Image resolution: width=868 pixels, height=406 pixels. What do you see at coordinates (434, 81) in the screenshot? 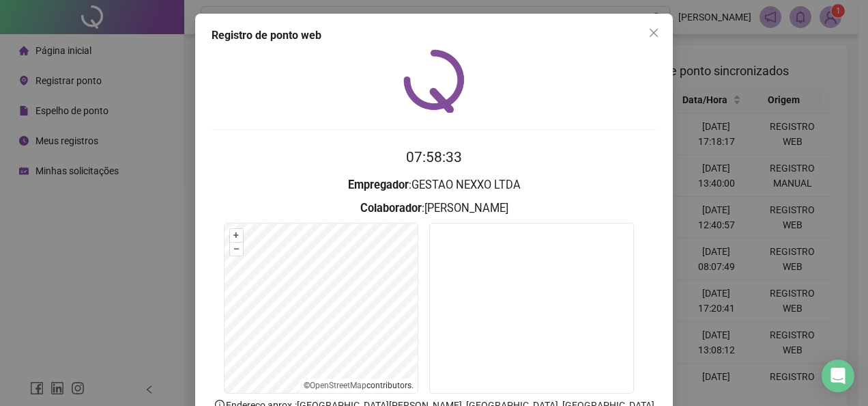
I see `img: QRPoint` at bounding box center [434, 81].